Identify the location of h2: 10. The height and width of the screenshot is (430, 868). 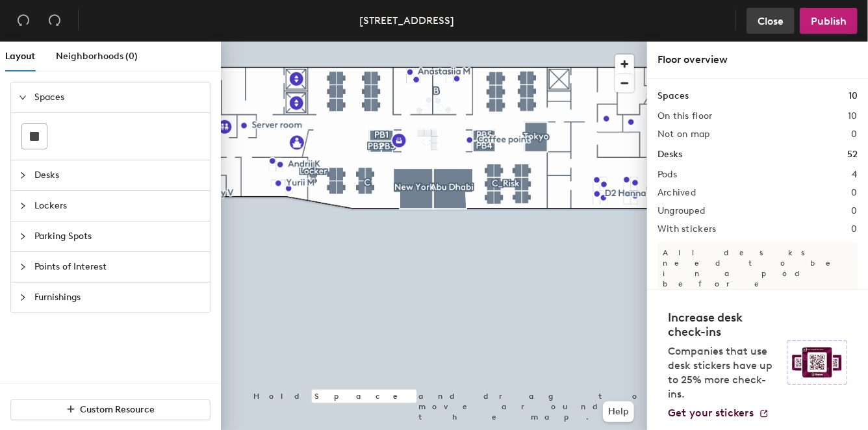
(853, 116).